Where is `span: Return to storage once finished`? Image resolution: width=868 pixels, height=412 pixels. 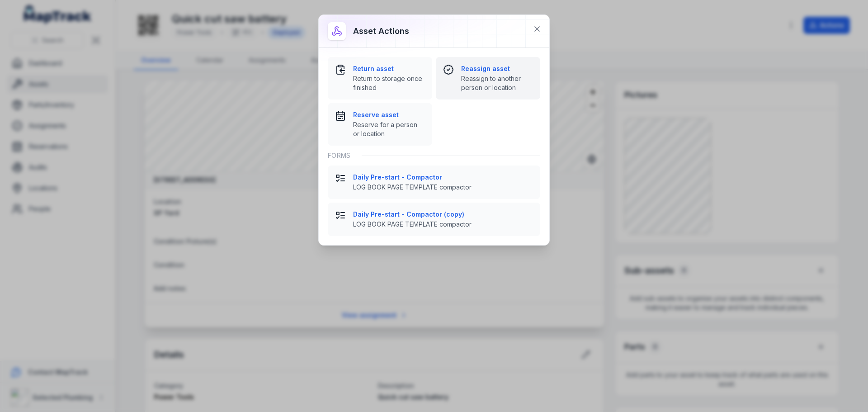
span: Return to storage once finished is located at coordinates (389, 84).